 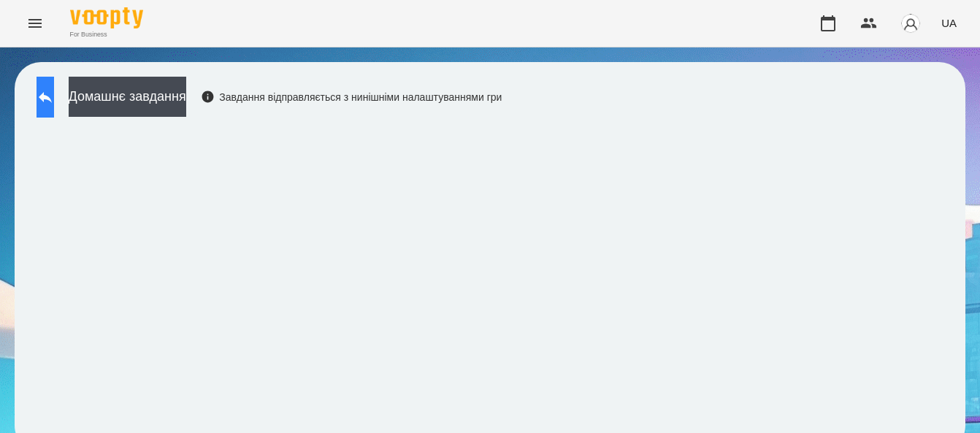 What do you see at coordinates (352, 97) in the screenshot?
I see `div: Завдання відправляється з нинішніми налаштуваннями гри` at bounding box center [352, 97].